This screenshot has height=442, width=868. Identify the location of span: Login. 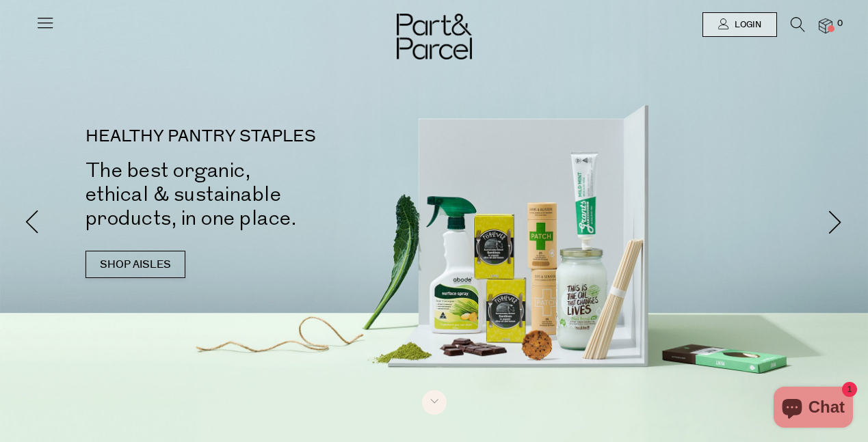
(746, 25).